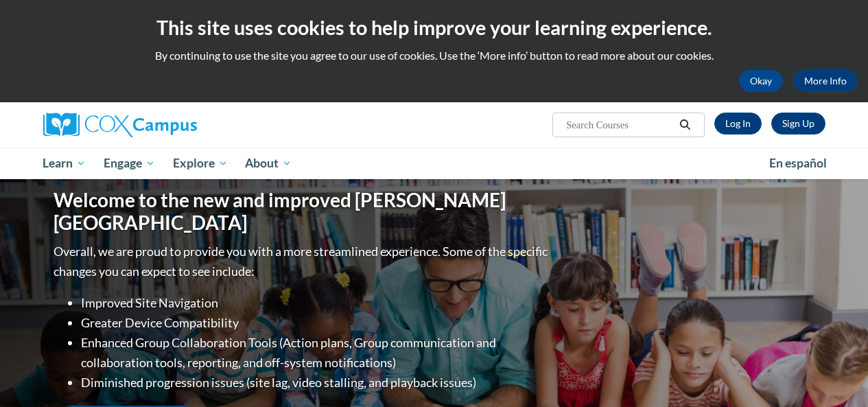 The width and height of the screenshot is (868, 407). What do you see at coordinates (798, 163) in the screenshot?
I see `a: En español` at bounding box center [798, 163].